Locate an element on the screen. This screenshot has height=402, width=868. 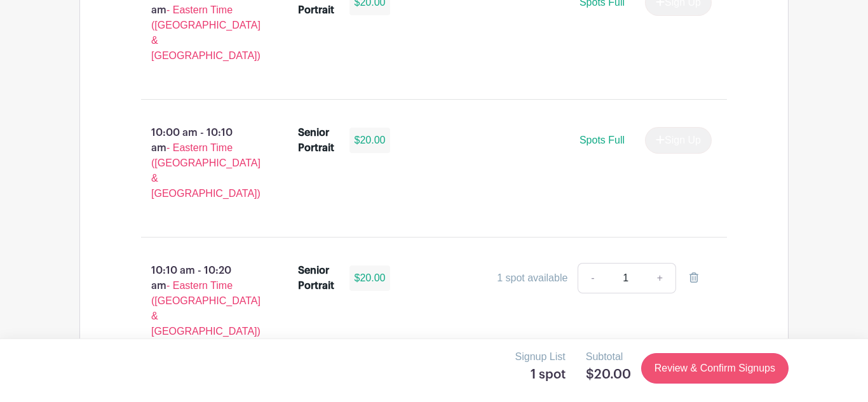
h5: $20.00 is located at coordinates (608, 375).